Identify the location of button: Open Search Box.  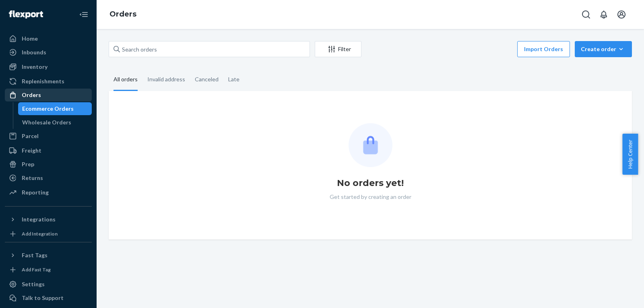
(586, 15).